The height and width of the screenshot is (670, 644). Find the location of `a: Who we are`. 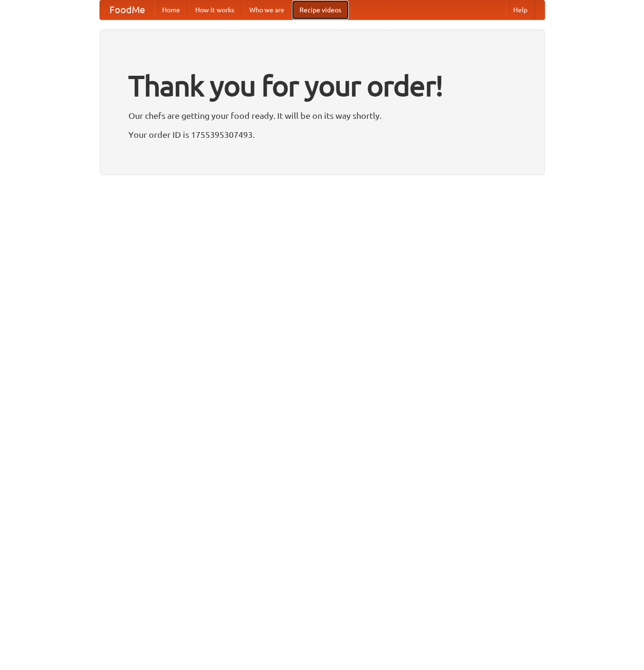

a: Who we are is located at coordinates (266, 10).